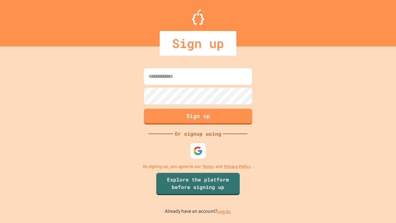 This screenshot has width=396, height=223. I want to click on img: google-icon.svg, so click(198, 151).